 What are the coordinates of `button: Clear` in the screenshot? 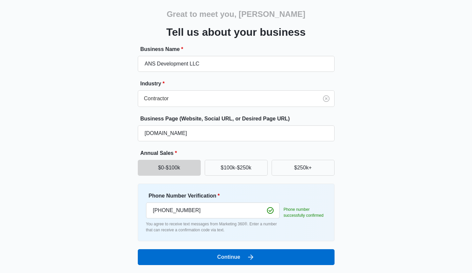 It's located at (326, 99).